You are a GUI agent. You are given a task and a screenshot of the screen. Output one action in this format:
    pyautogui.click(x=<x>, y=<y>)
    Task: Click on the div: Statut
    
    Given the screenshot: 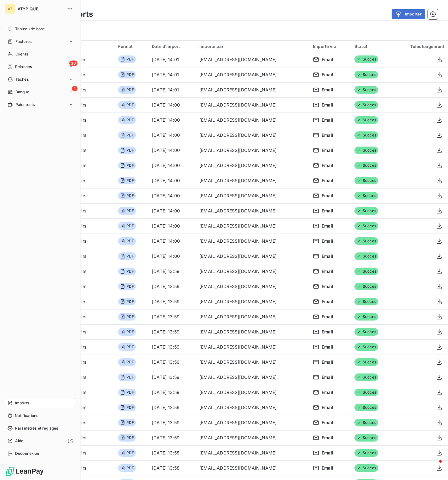 What is the action you would take?
    pyautogui.click(x=372, y=46)
    